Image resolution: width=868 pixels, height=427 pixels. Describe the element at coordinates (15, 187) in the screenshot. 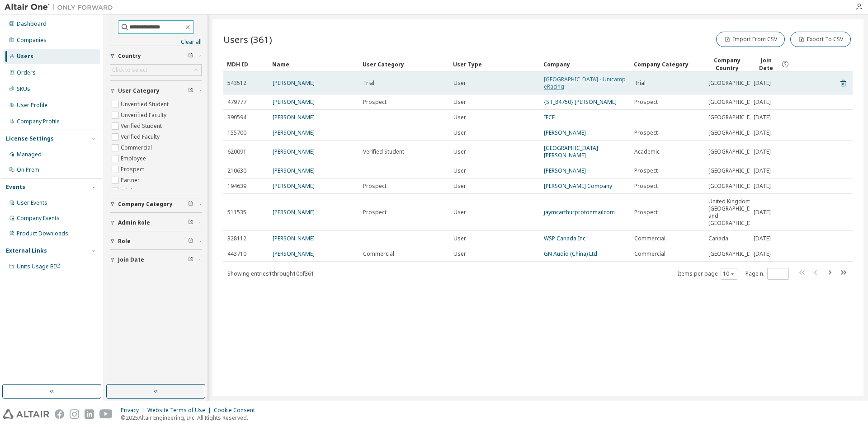

I see `div: Events` at that location.